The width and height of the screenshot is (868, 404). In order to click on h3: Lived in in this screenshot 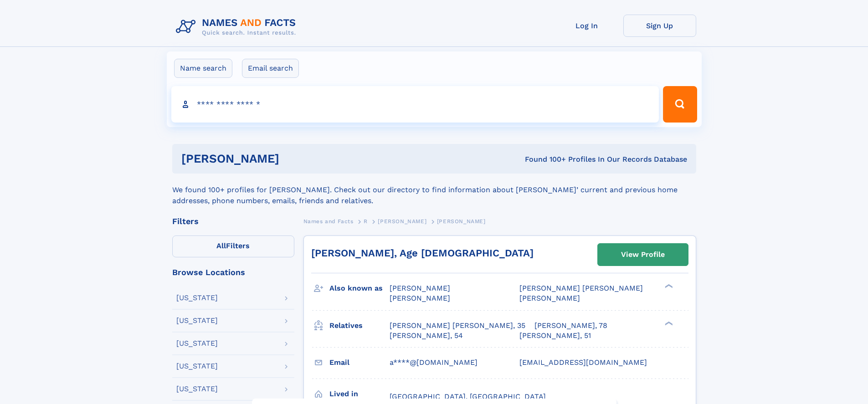, I will do `click(359, 395)`.